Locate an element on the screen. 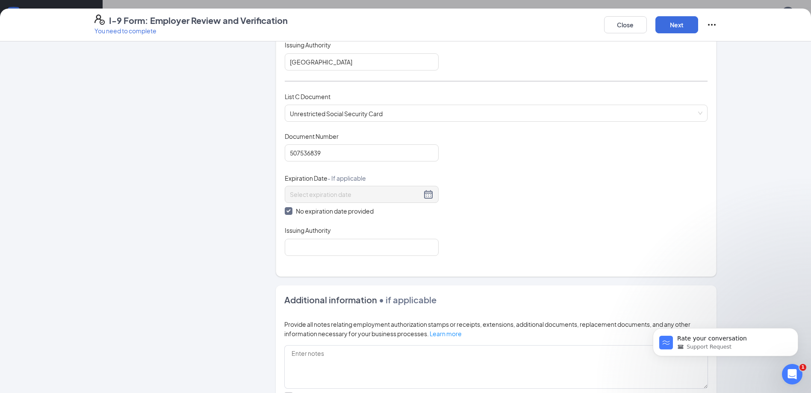  span: No expiration date provided is located at coordinates (335, 211).